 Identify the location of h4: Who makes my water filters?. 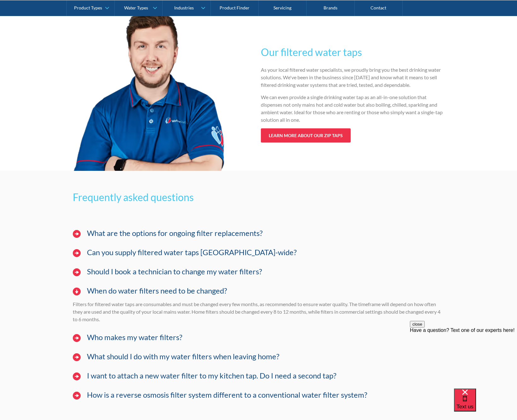
(135, 337).